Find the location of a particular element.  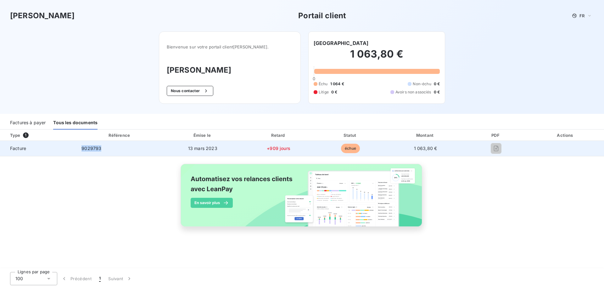

button: Suivant is located at coordinates (120, 279).